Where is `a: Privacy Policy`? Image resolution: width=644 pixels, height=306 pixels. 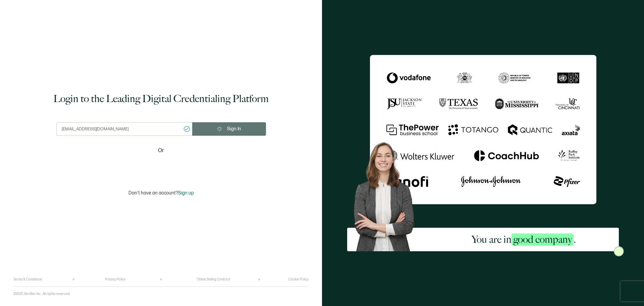
a: Privacy Policy is located at coordinates (115, 279).